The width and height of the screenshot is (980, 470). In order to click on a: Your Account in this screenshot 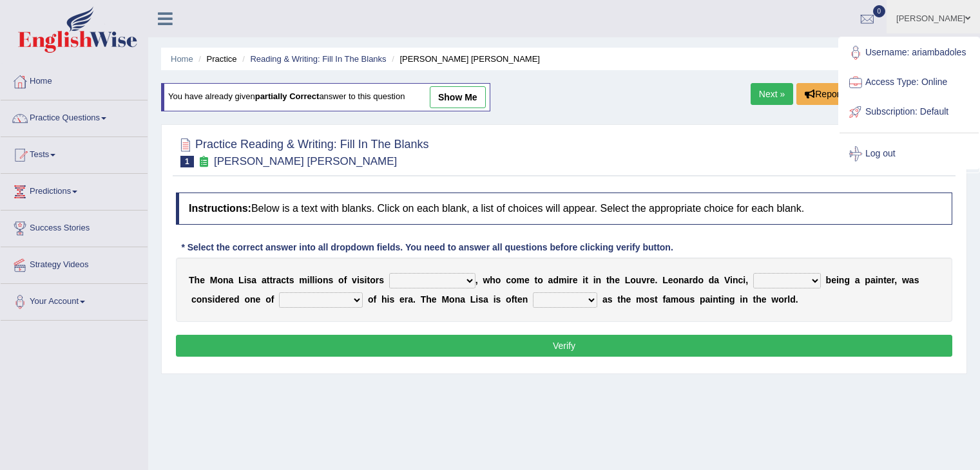, I will do `click(74, 300)`.